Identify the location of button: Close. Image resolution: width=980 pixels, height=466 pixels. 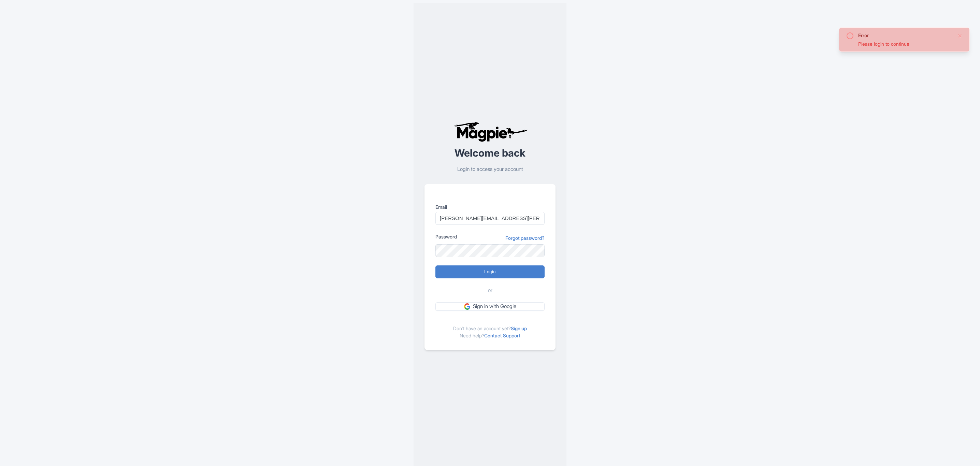
(960, 35).